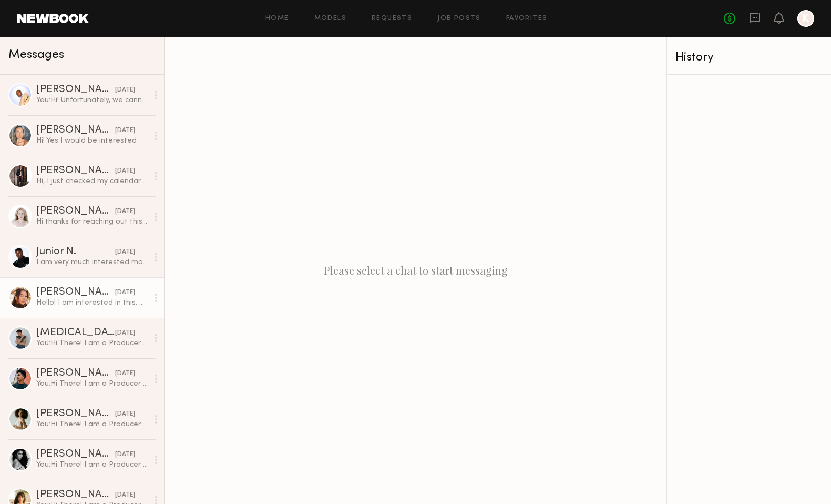 This screenshot has height=504, width=831. What do you see at coordinates (36, 55) in the screenshot?
I see `span: Messages` at bounding box center [36, 55].